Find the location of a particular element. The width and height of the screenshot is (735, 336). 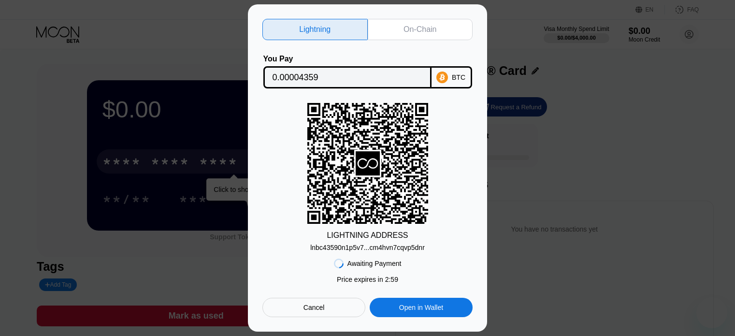

div: You PayBTC is located at coordinates (367, 72).